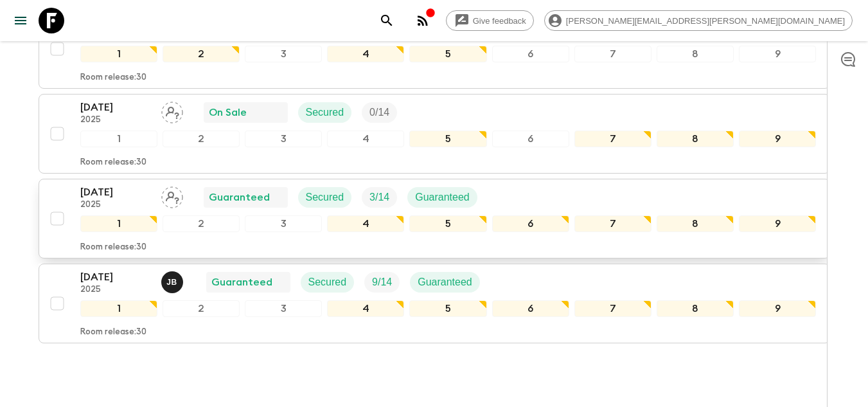 This screenshot has height=407, width=868. What do you see at coordinates (499, 20) in the screenshot?
I see `span: Give feedback` at bounding box center [499, 20].